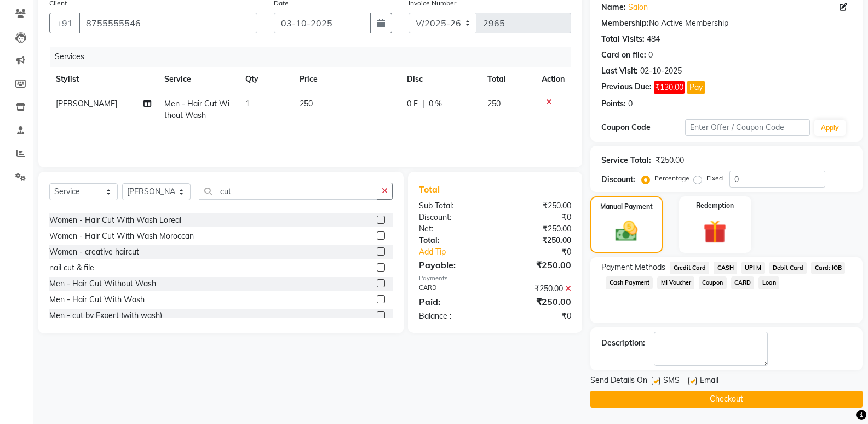 The height and width of the screenshot is (424, 868). What do you see at coordinates (453, 316) in the screenshot?
I see `div: Balance :` at bounding box center [453, 316].